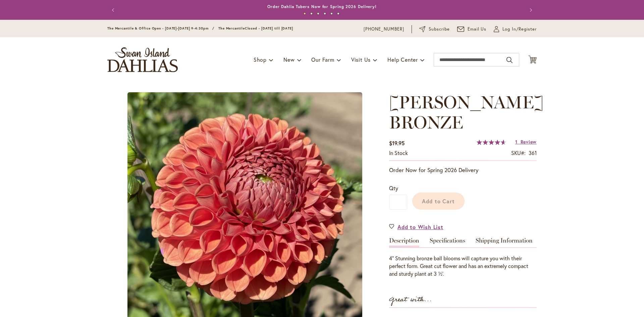 This screenshot has width=644, height=317. I want to click on a: Add to Wish List, so click(416, 227).